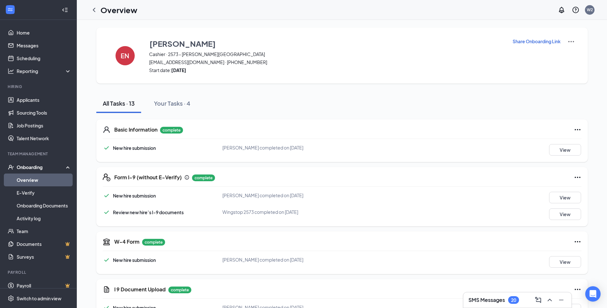  I want to click on svg: UserCheck, so click(11, 167).